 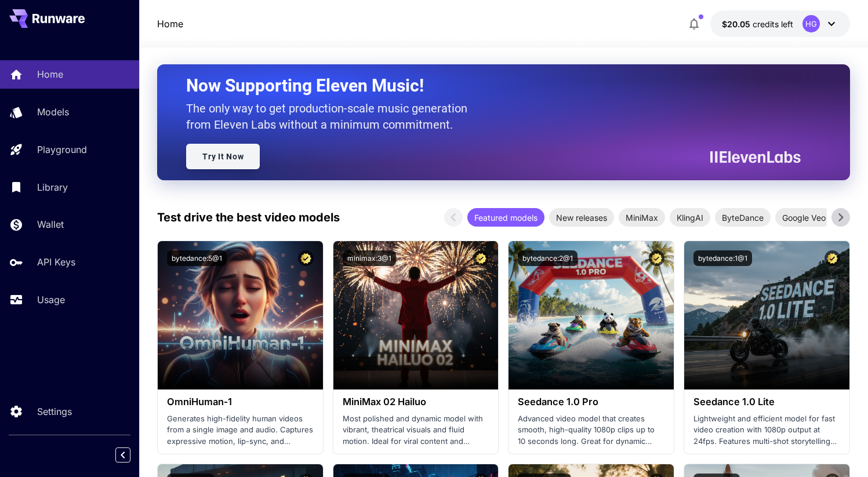 What do you see at coordinates (56, 262) in the screenshot?
I see `p: API Keys` at bounding box center [56, 262].